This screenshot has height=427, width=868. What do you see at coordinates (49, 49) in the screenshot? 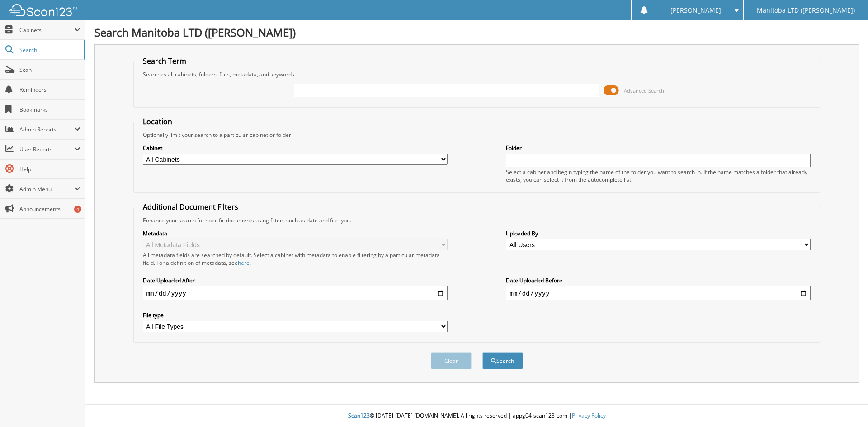
I see `span: Search` at bounding box center [49, 49].